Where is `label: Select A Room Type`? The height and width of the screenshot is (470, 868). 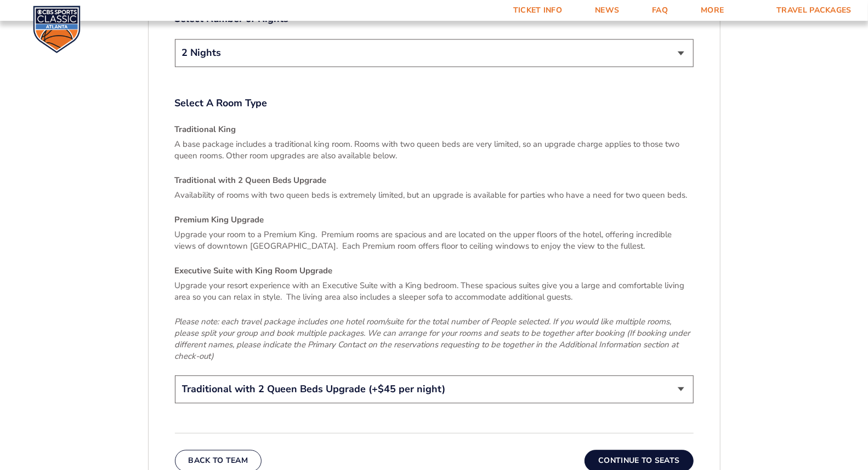 label: Select A Room Type is located at coordinates (434, 103).